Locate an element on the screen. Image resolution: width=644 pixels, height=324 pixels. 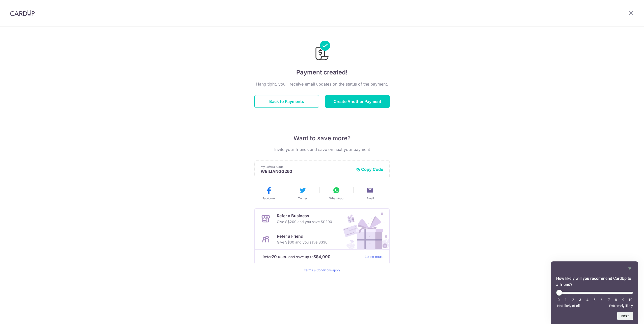
img: Refer is located at coordinates (364, 229).